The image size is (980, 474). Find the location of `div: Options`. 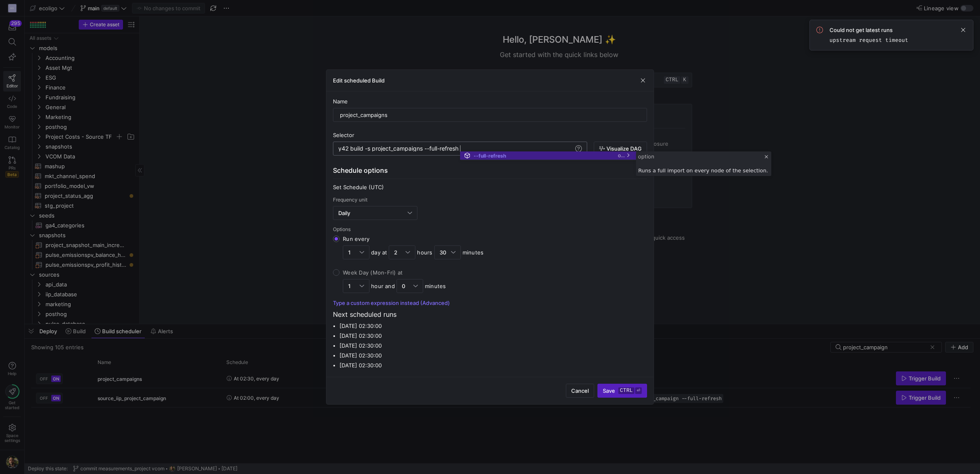

div: Options is located at coordinates (490, 230).